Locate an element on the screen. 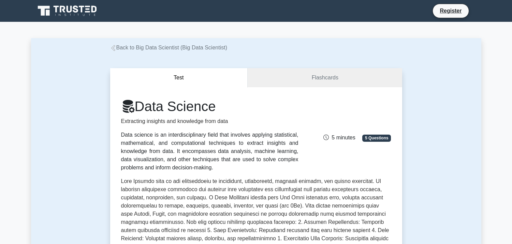  h1: Data Science is located at coordinates (210, 106).